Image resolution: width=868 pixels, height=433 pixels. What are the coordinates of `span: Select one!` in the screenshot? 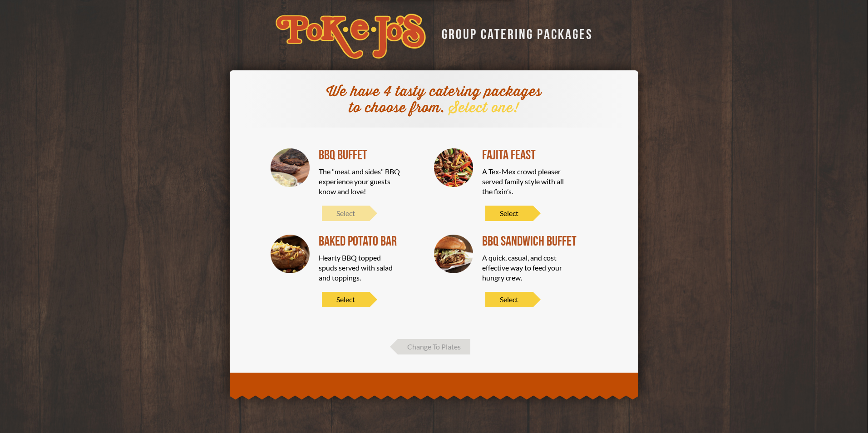 It's located at (484, 108).